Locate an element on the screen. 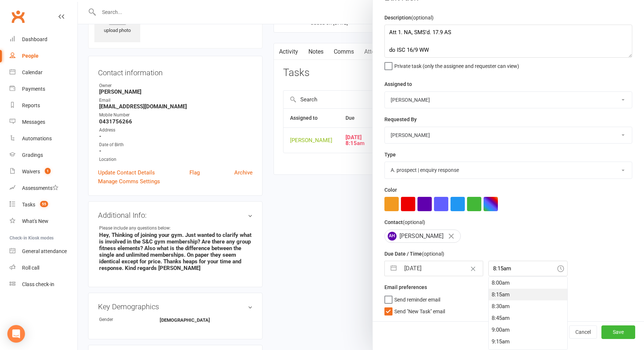 Image resolution: width=644 pixels, height=350 pixels. a: Clubworx is located at coordinates (18, 16).